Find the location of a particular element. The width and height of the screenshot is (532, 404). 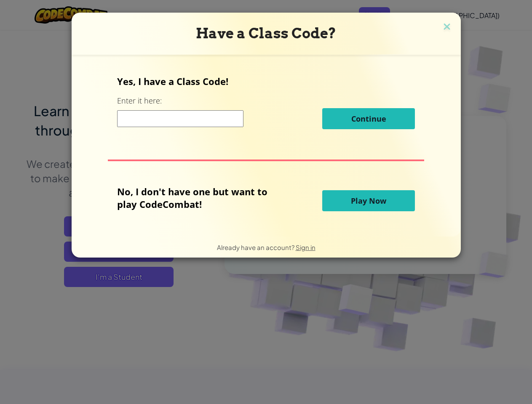

span: Continue is located at coordinates (369, 119).